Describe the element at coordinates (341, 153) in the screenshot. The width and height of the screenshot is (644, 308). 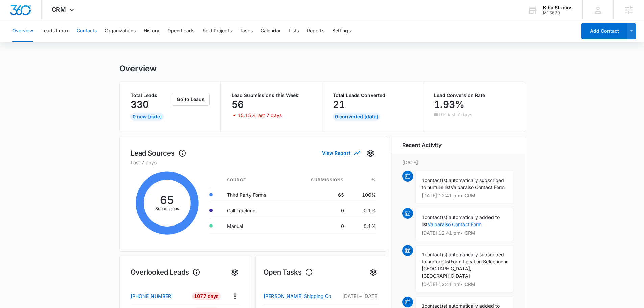
I see `button: View Report` at that location.